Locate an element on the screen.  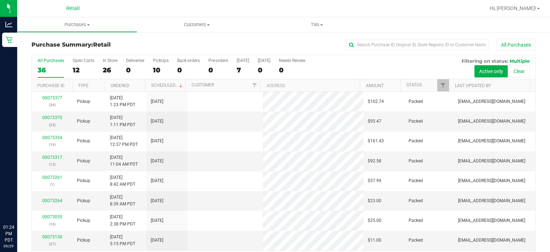
span: $95.47 is located at coordinates (375, 121).